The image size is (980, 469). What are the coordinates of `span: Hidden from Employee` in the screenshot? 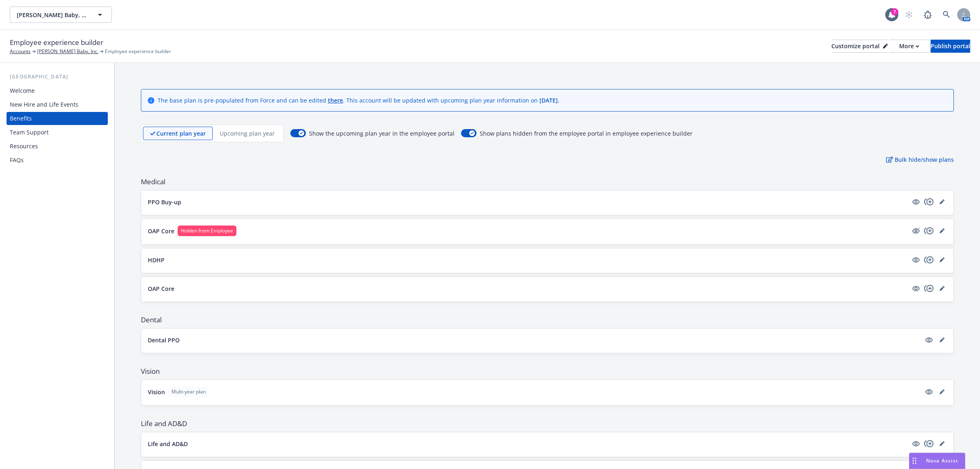 It's located at (207, 231).